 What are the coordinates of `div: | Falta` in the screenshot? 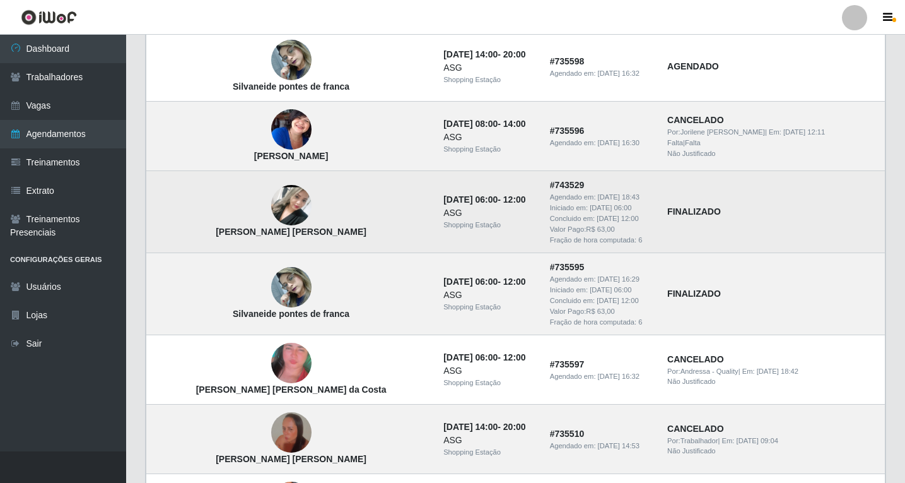 It's located at (772, 143).